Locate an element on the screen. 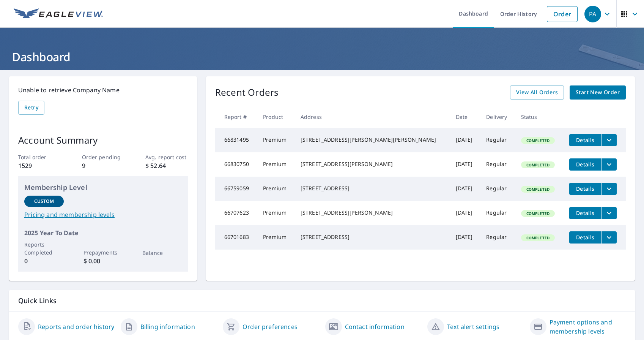 Image resolution: width=644 pixels, height=340 pixels. th: Product is located at coordinates (276, 117).